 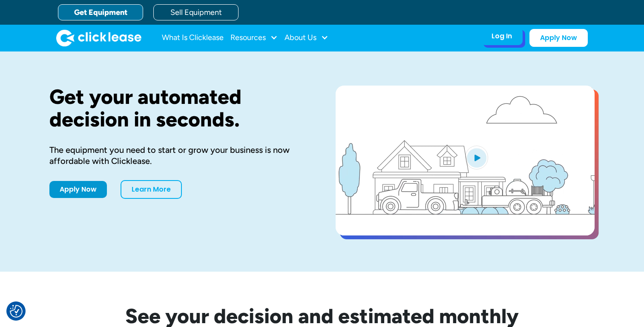 I want to click on img: Clicklease logo, so click(x=99, y=38).